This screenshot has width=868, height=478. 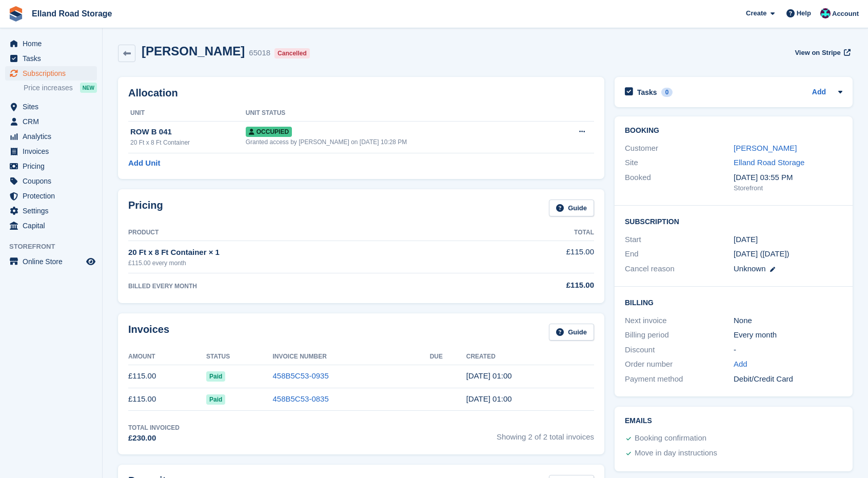 What do you see at coordinates (49, 88) in the screenshot?
I see `span: Price increases` at bounding box center [49, 88].